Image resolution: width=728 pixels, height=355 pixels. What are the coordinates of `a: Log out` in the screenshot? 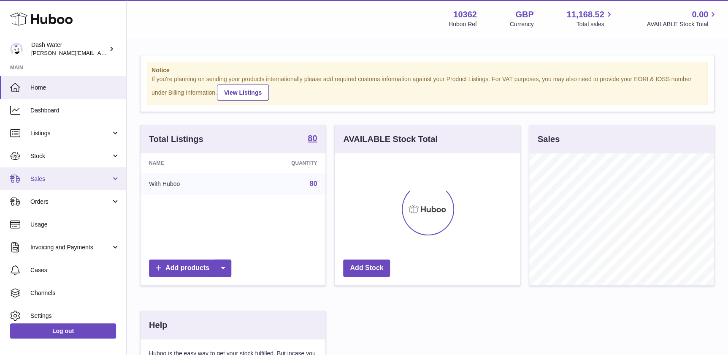 It's located at (63, 331).